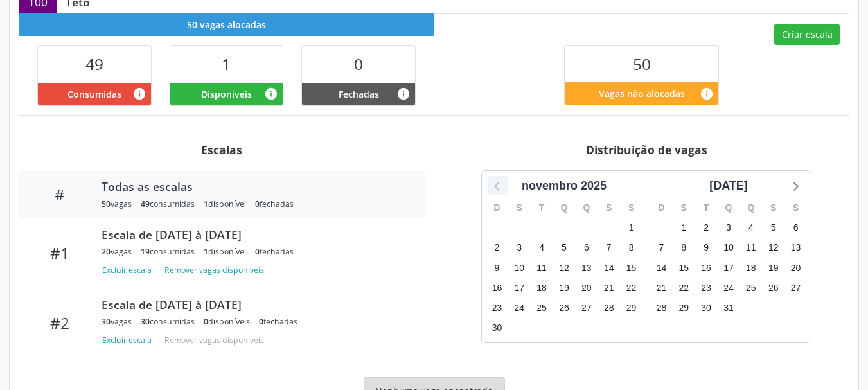 The height and width of the screenshot is (390, 868). I want to click on span: sexta-feira, 19 de dezembro de 2025, so click(773, 268).